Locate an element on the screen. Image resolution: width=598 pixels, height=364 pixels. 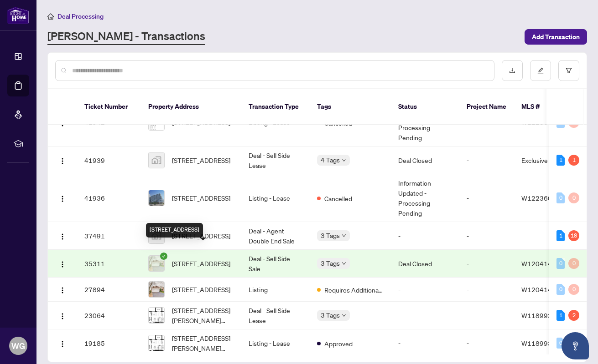
td: Information Updated - Processing Pending is located at coordinates (425, 198).